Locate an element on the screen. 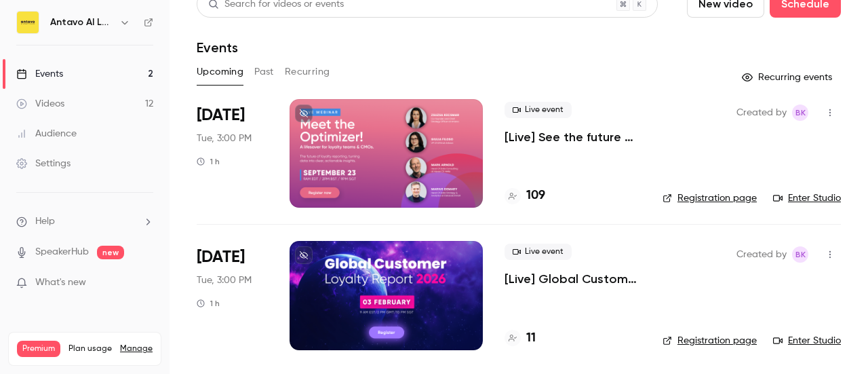 This screenshot has height=374, width=868. h6: Antavo AI Loyalty Cloud is located at coordinates (82, 22).